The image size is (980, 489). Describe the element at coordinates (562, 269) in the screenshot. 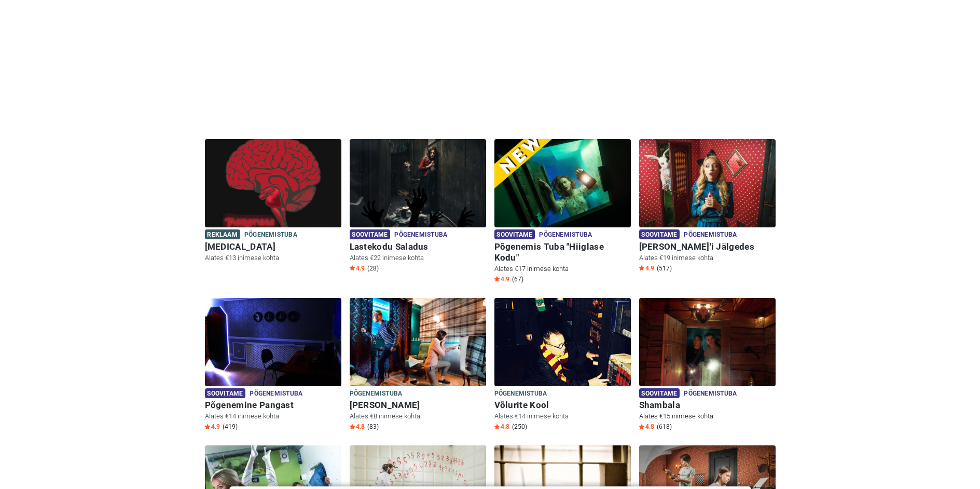

I see `p: Alates €17 inimese kohta` at that location.